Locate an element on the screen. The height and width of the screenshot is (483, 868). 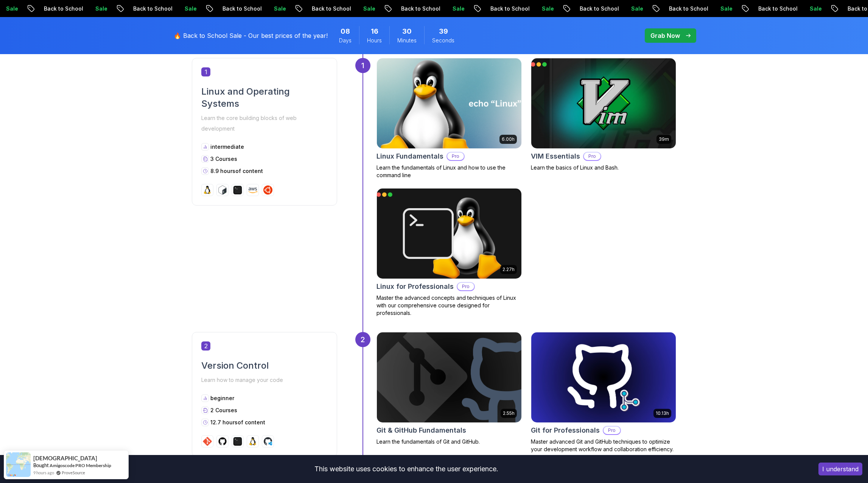
h2: Git & GitHub Fundamentals is located at coordinates (421, 430).